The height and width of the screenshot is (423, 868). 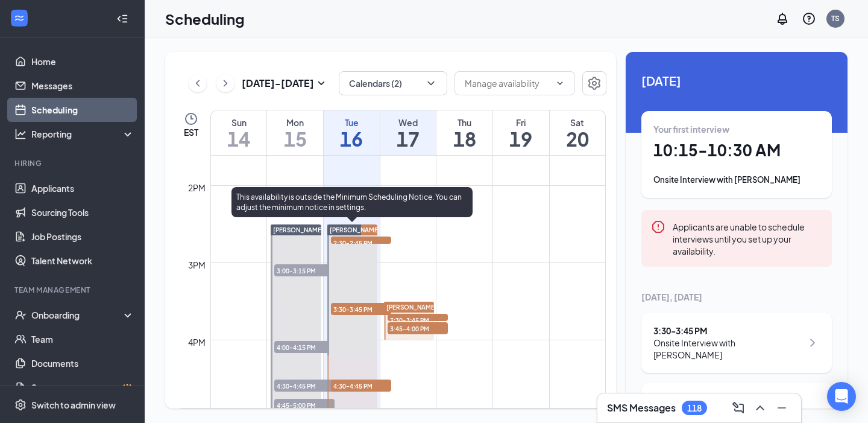 I want to click on span: 4:45-5:00 PM, so click(x=305, y=405).